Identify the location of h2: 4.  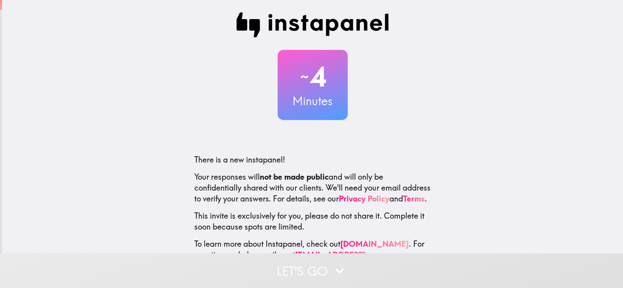
(313, 77).